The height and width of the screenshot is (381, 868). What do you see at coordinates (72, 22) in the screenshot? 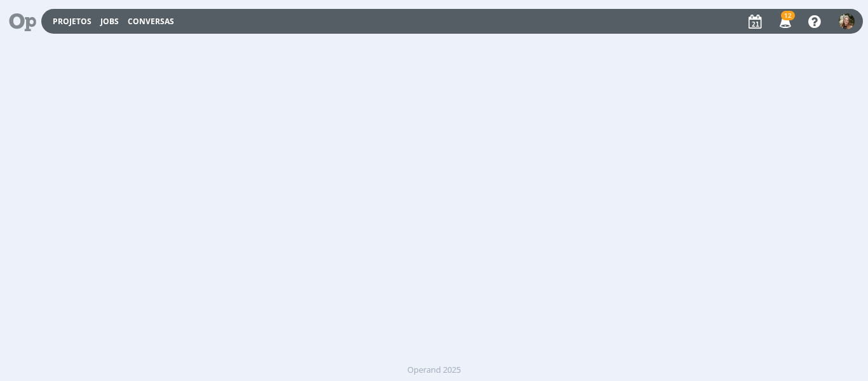
I see `button: Projetos` at bounding box center [72, 22].